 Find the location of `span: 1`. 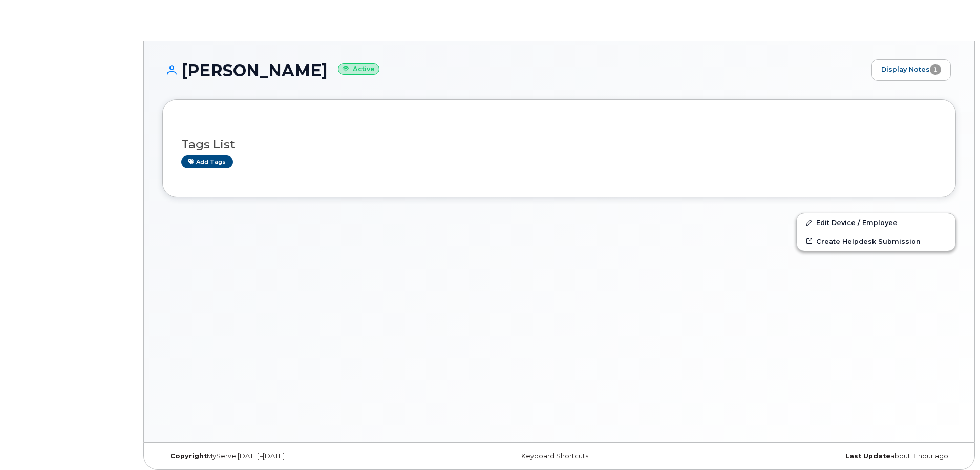

span: 1 is located at coordinates (935, 69).